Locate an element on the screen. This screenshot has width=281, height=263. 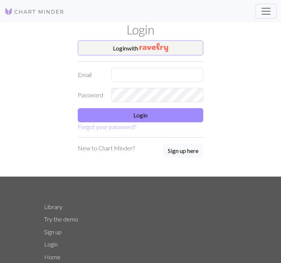
button: Toggle navigation is located at coordinates (266, 11).